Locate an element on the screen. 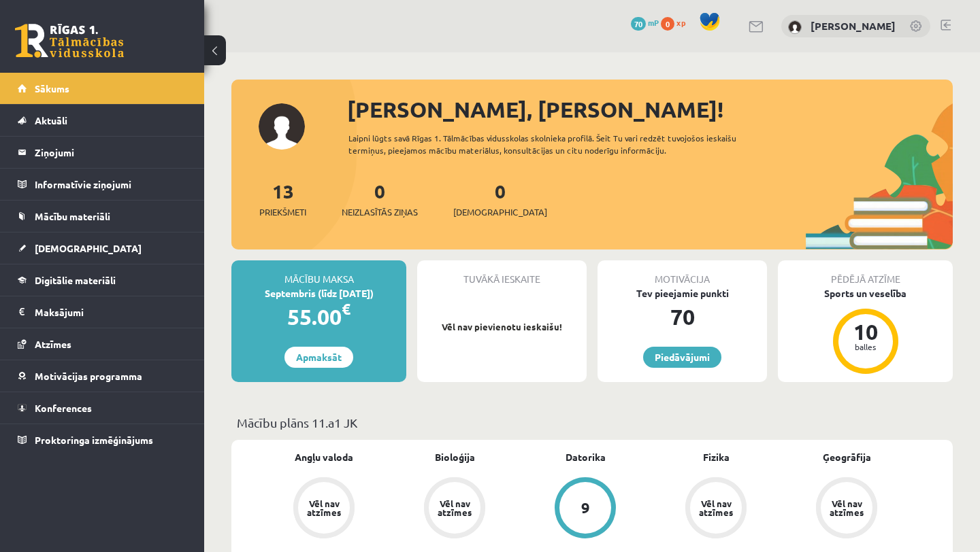 Image resolution: width=980 pixels, height=552 pixels. a: Ziņojumi is located at coordinates (102, 153).